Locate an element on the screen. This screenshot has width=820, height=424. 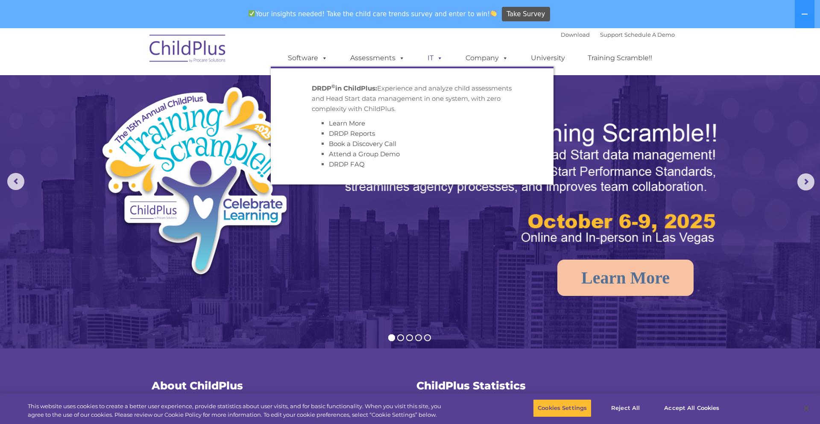
span: About ChildPlus is located at coordinates (197, 386).